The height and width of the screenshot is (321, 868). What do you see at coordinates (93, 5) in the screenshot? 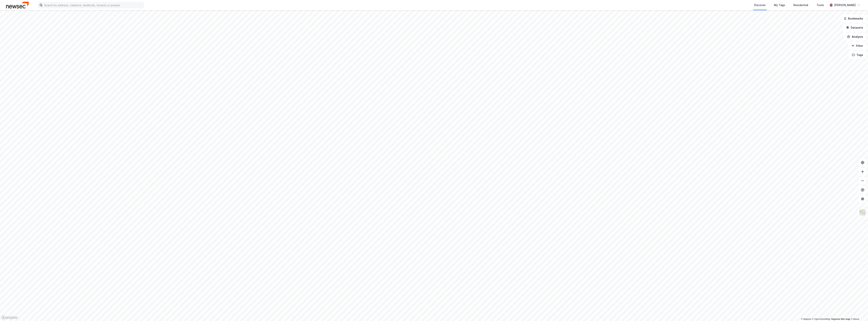
I see `input: Search by address, cadastre, landlords, tenants or people` at bounding box center [93, 5].